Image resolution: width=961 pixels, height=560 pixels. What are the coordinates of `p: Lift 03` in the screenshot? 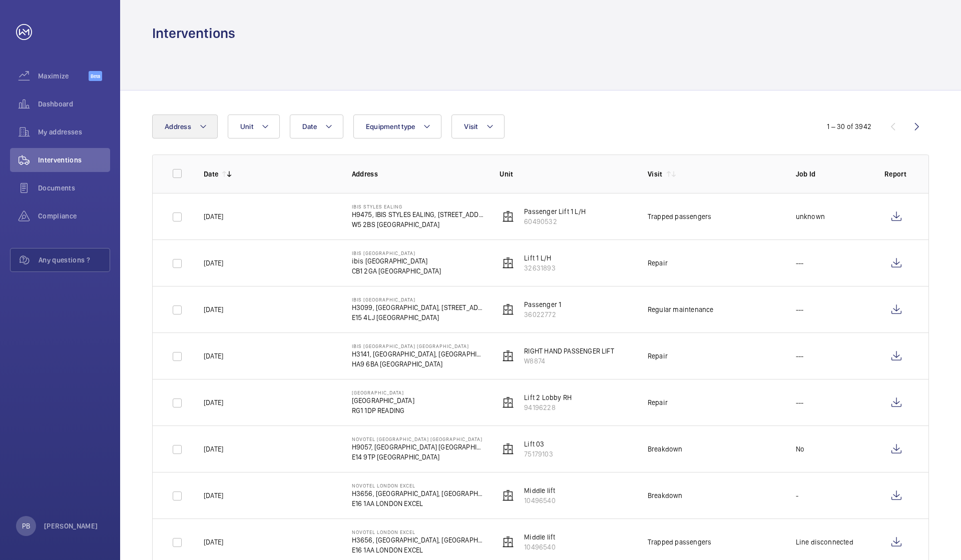 It's located at (538, 444).